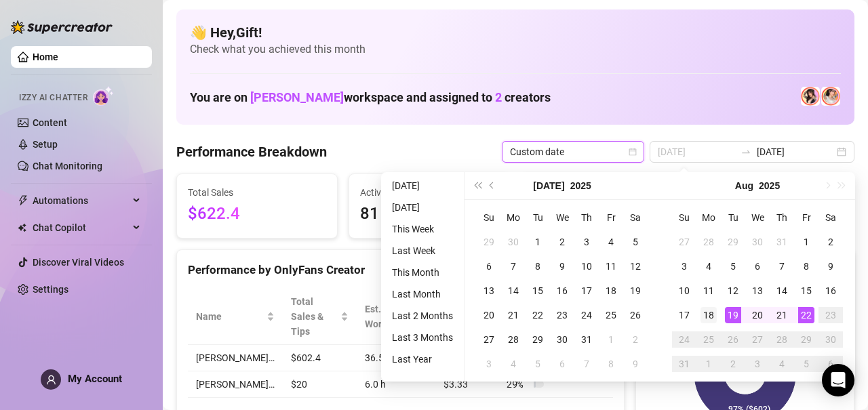 Image resolution: width=868 pixels, height=410 pixels. Describe the element at coordinates (477, 186) in the screenshot. I see `button: Last year (Control + left)` at that location.